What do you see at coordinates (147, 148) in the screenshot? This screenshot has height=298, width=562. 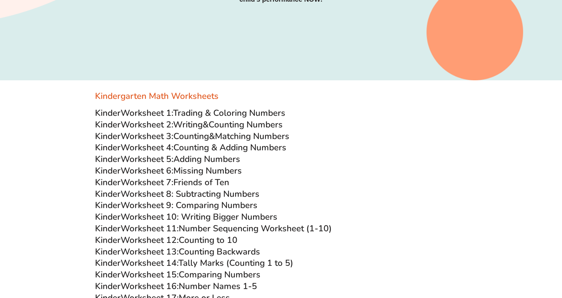 I see `span: Worksheet 4:` at bounding box center [147, 148].